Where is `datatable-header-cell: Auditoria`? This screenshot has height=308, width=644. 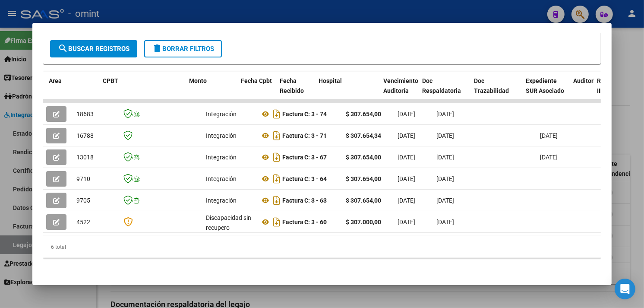
datatable-header-cell: Auditoria is located at coordinates (581, 91).